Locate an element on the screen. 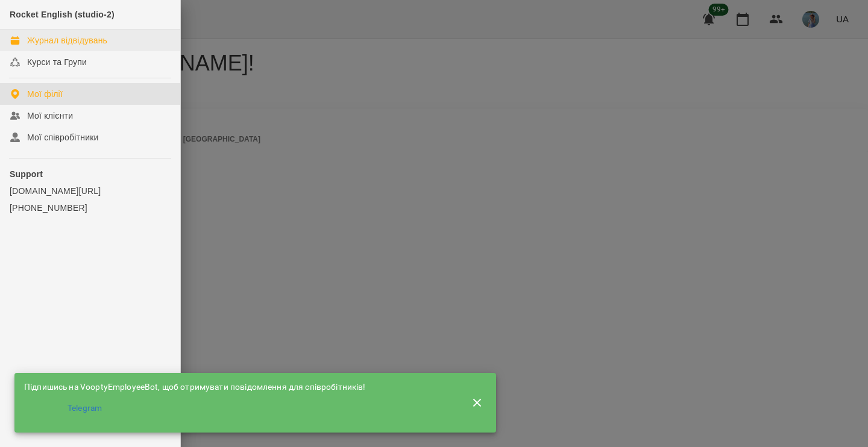 Image resolution: width=868 pixels, height=447 pixels. div: Журнал відвідувань is located at coordinates (67, 40).